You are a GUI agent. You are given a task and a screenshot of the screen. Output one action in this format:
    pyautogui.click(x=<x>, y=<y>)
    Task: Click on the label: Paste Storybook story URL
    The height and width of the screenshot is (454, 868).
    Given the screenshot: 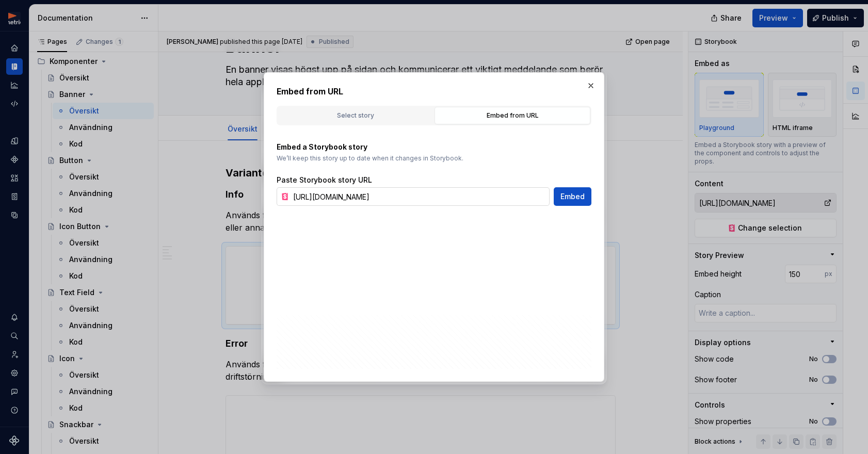 What is the action you would take?
    pyautogui.click(x=324, y=180)
    